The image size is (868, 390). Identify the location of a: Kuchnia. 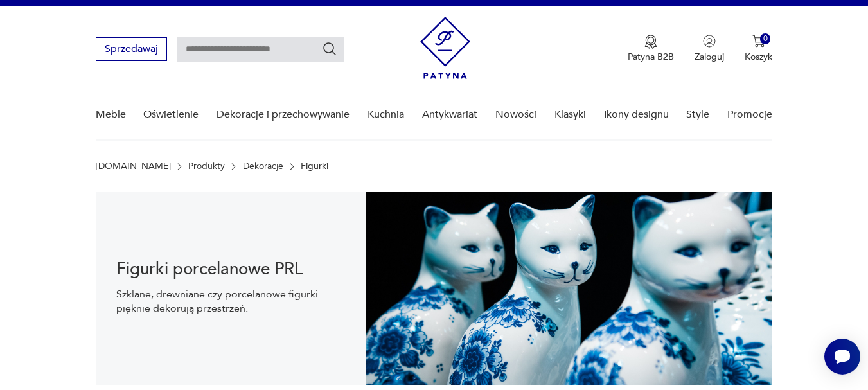
(386, 114).